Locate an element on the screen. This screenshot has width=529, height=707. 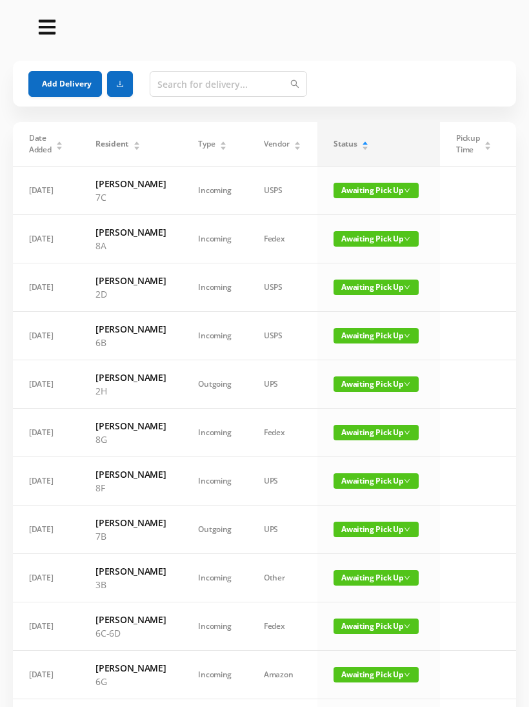
p: 6B is located at coordinates (130, 342).